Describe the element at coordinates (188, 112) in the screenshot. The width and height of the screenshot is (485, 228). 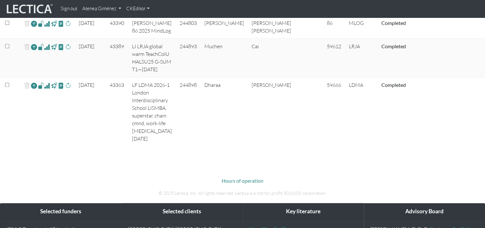
I see `td: 244898` at that location.